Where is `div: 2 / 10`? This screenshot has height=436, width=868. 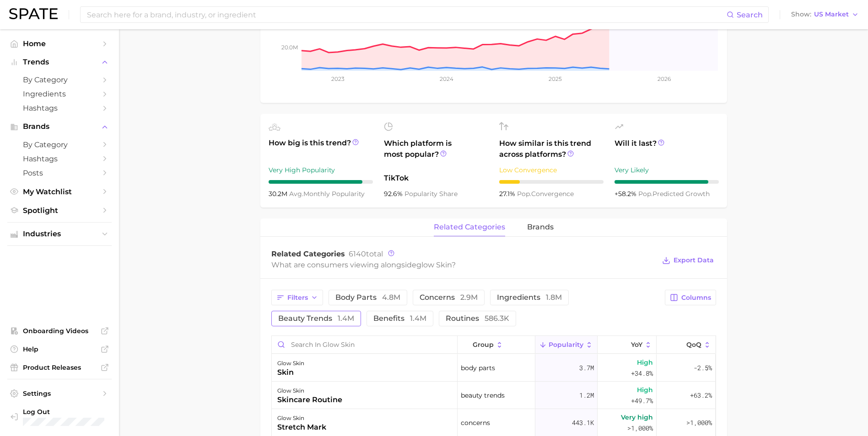
div: 2 / 10 is located at coordinates (551, 182).